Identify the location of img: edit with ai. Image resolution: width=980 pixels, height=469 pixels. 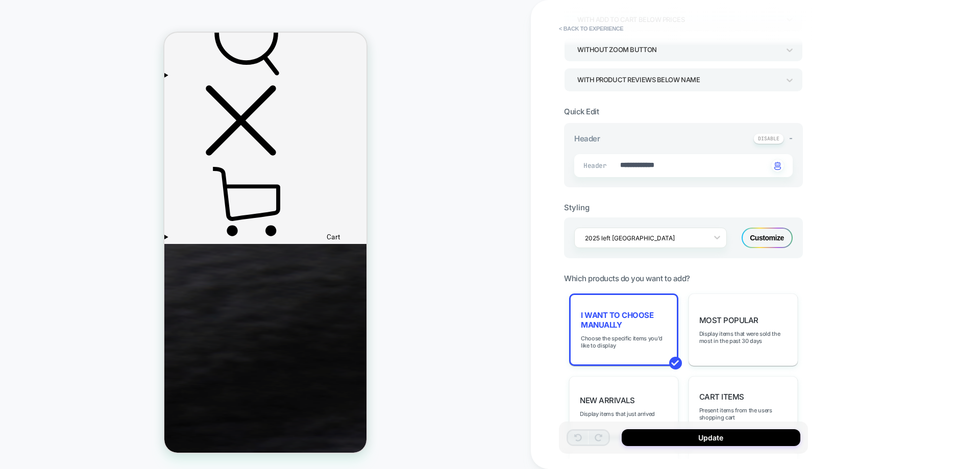
(777, 166).